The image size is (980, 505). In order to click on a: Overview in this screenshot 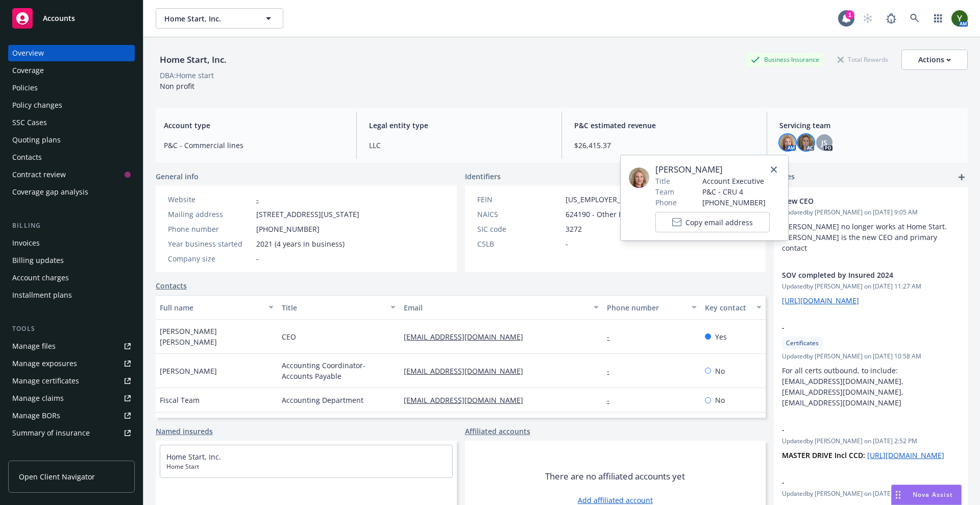, I will do `click(72, 53)`.